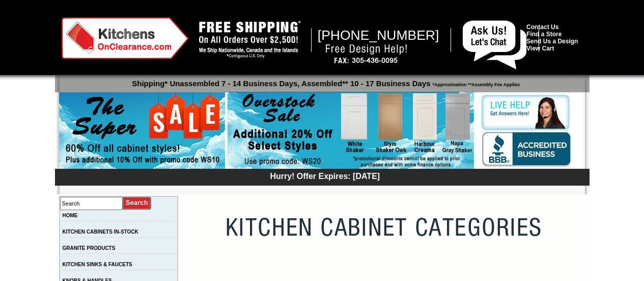  What do you see at coordinates (540, 48) in the screenshot?
I see `a: View Cart` at bounding box center [540, 48].